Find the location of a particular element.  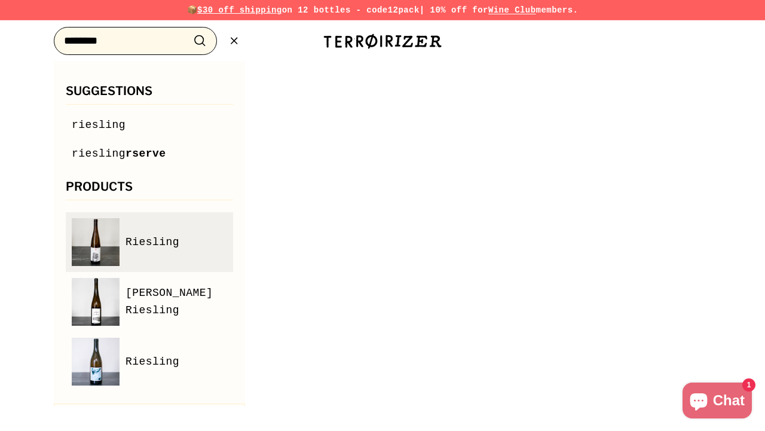

span: $30 off shipping is located at coordinates (240, 10).